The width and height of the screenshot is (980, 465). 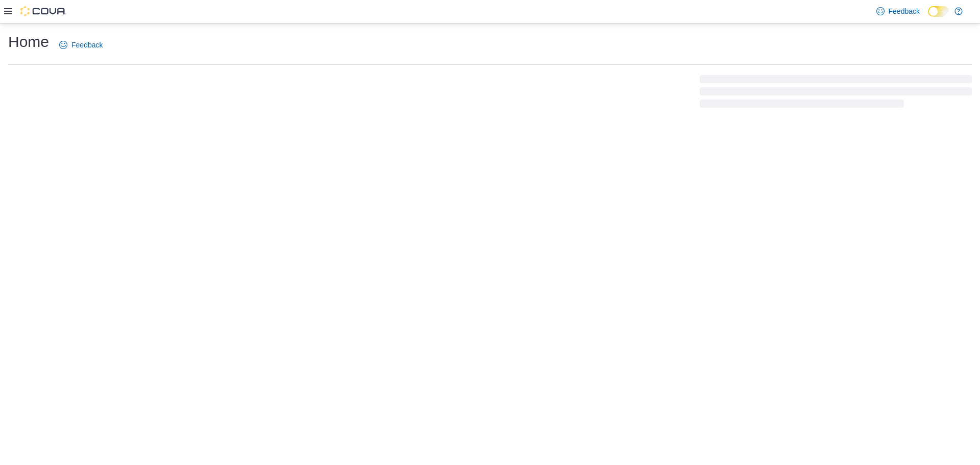 I want to click on h1: Home, so click(x=29, y=42).